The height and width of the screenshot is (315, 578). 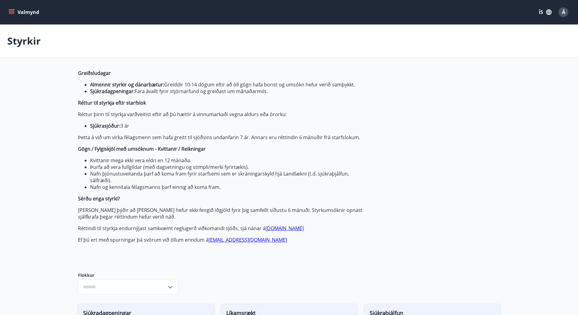 What do you see at coordinates (227, 167) in the screenshot?
I see `li: Þurfa að vera fullgildar (með dagsetningu og stimpli/merki fyrirtækis).` at bounding box center [227, 167].